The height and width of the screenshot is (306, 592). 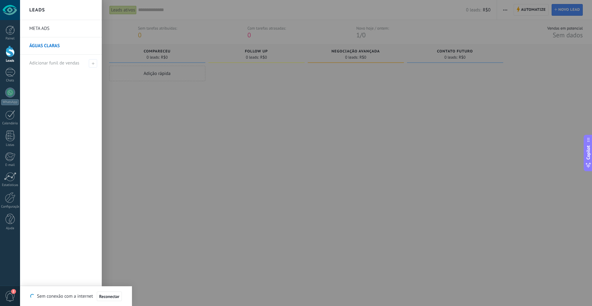 What do you see at coordinates (61, 295) in the screenshot?
I see `a: Todos os leads` at bounding box center [61, 295].